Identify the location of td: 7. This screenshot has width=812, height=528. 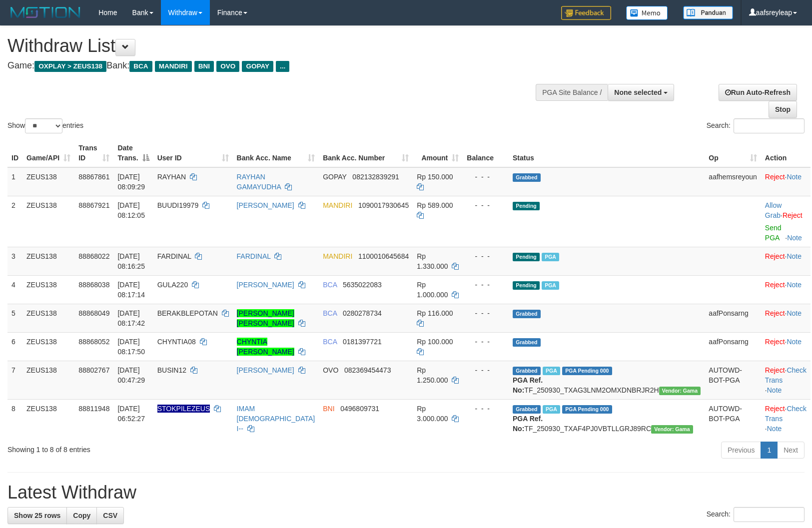
(15, 380).